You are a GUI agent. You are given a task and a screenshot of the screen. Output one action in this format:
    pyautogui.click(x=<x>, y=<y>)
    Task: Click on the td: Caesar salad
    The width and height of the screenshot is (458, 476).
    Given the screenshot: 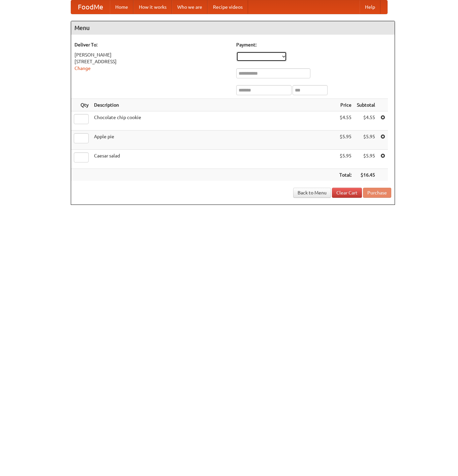 What is the action you would take?
    pyautogui.click(x=214, y=159)
    